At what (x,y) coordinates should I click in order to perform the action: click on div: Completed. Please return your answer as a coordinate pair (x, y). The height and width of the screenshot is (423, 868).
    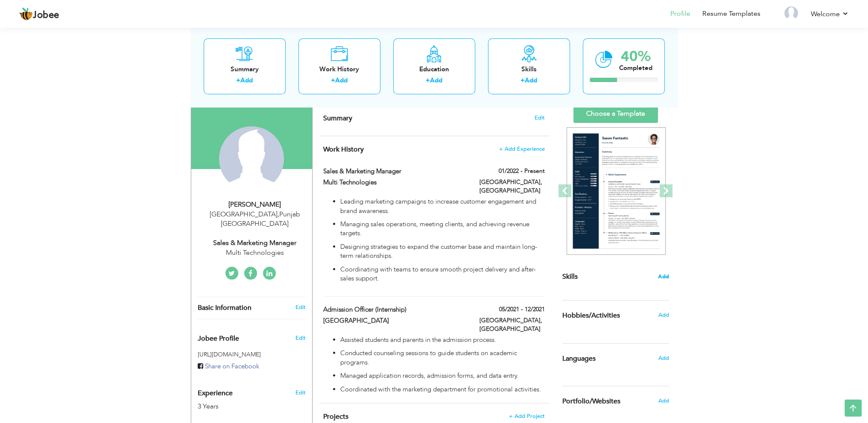
    Looking at the image, I should click on (636, 68).